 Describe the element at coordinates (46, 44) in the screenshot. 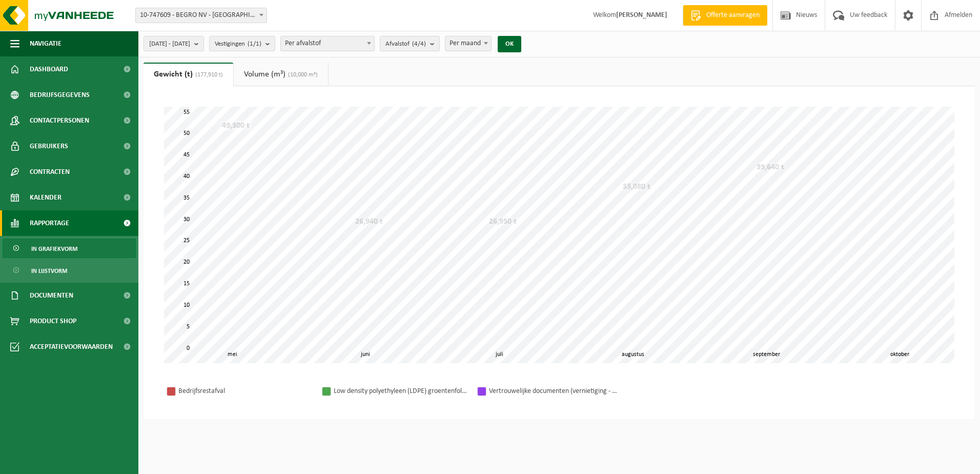

I see `span: Navigatie` at that location.